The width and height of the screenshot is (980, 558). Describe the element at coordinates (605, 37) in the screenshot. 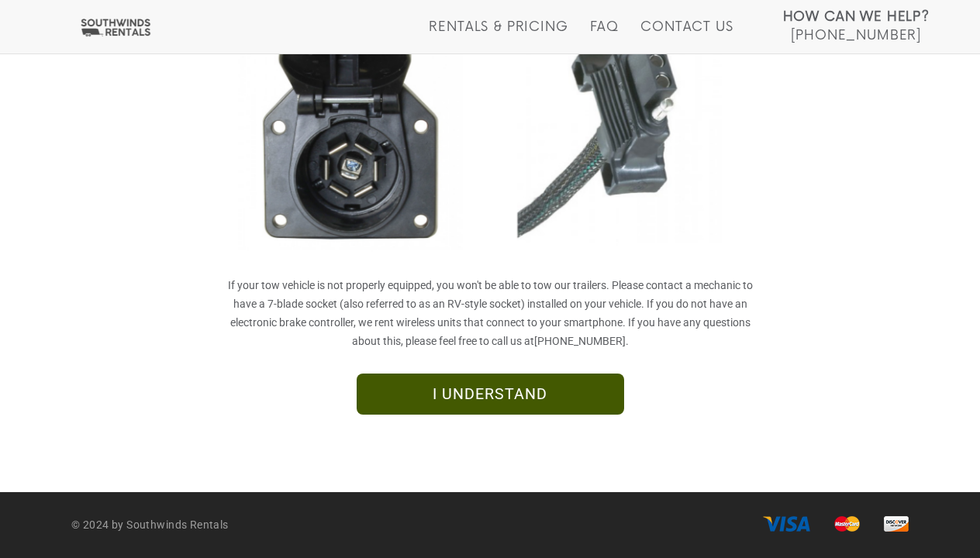

I see `a: FAQ` at that location.